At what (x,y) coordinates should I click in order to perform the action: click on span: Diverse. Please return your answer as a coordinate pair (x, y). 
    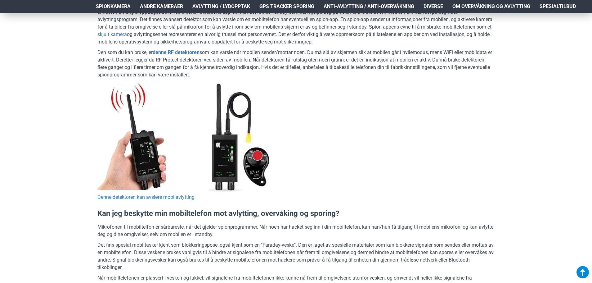
    Looking at the image, I should click on (433, 7).